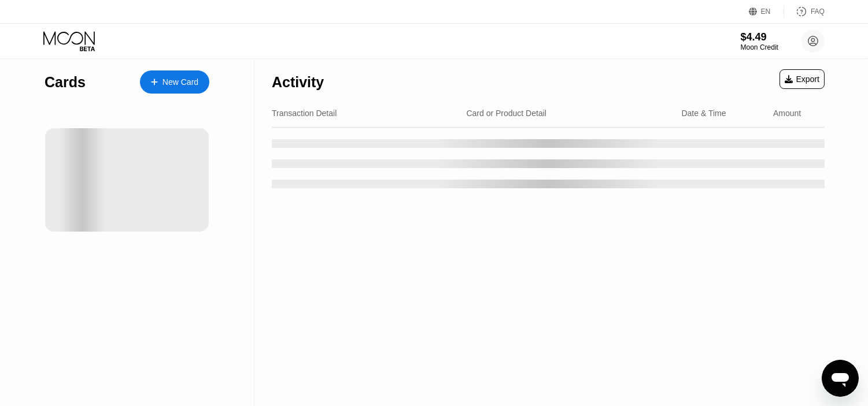 The height and width of the screenshot is (406, 868). What do you see at coordinates (759, 37) in the screenshot?
I see `div: $4.49` at bounding box center [759, 37].